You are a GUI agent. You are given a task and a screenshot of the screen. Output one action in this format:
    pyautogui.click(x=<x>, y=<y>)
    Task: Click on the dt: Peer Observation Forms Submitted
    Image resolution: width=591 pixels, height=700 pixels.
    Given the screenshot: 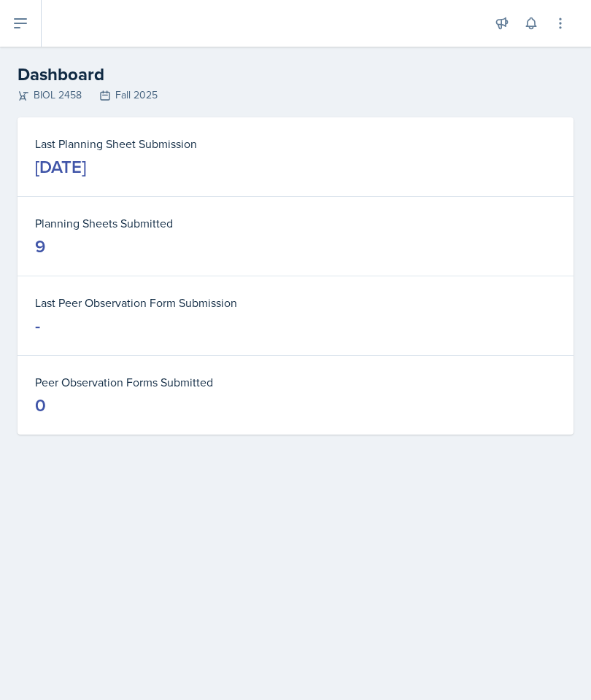 What is the action you would take?
    pyautogui.click(x=296, y=382)
    